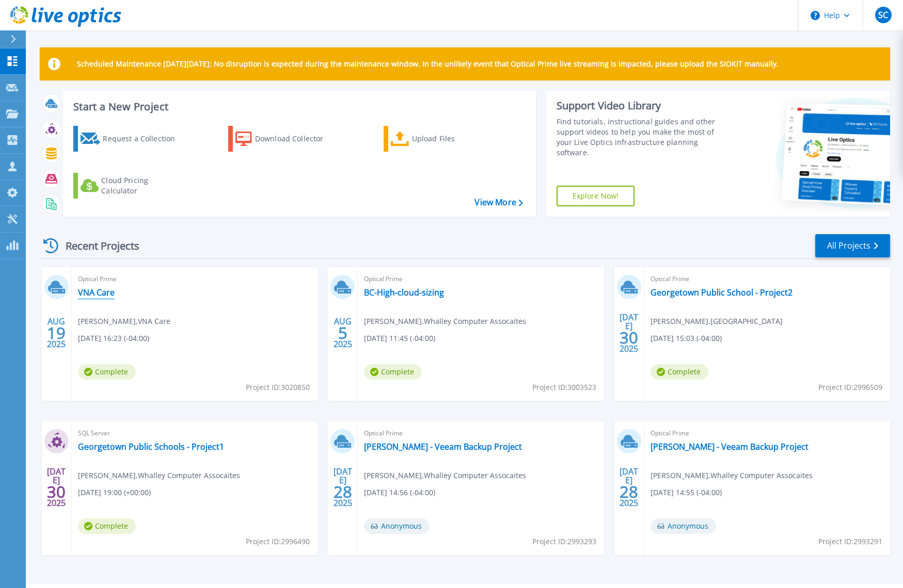  I want to click on span: Project ID: 2993293, so click(564, 542).